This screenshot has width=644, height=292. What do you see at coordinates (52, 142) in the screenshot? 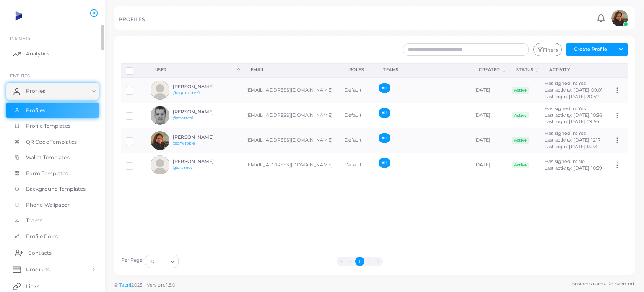
I see `a: QR Code Templates` at bounding box center [52, 142].